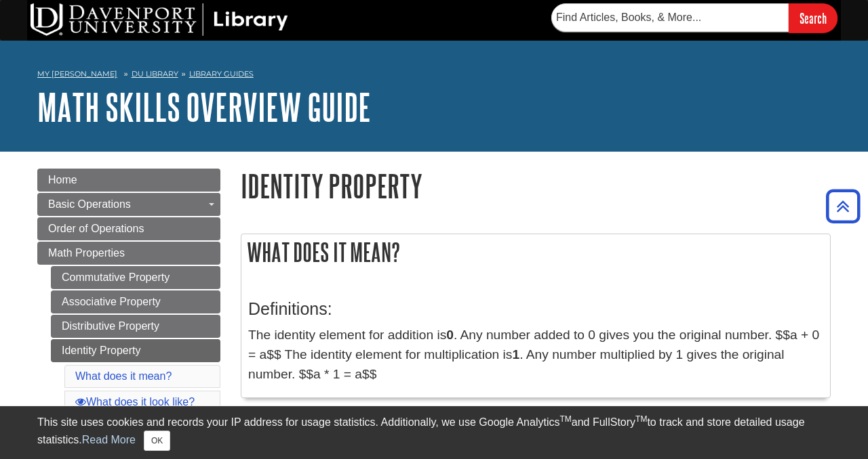  Describe the element at coordinates (536, 355) in the screenshot. I see `p: The identity element for addition is . Any number added to 0 gives you the original number. $$a +...` at that location.